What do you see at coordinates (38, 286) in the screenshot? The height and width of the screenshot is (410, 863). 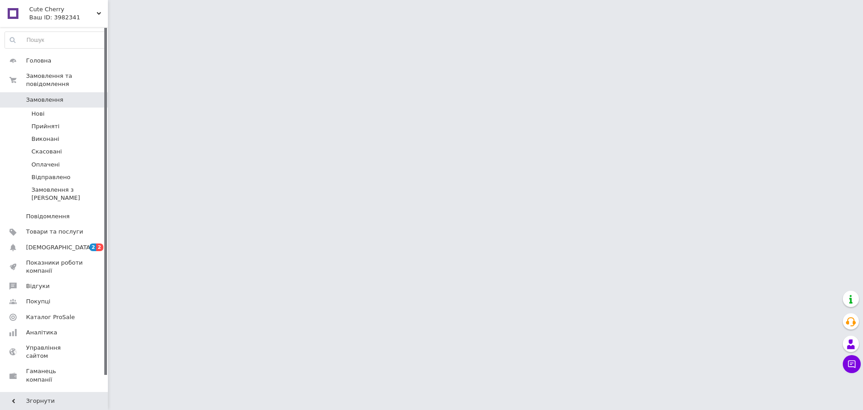 I see `span: Відгуки` at bounding box center [38, 286].